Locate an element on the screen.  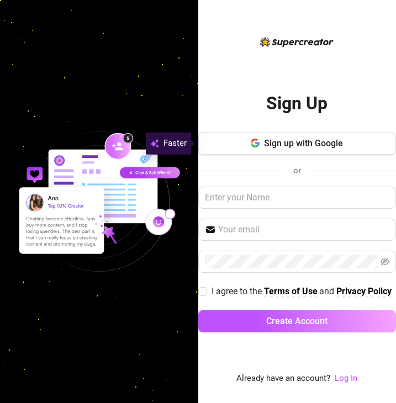
span: eye-invisible is located at coordinates (385, 262).